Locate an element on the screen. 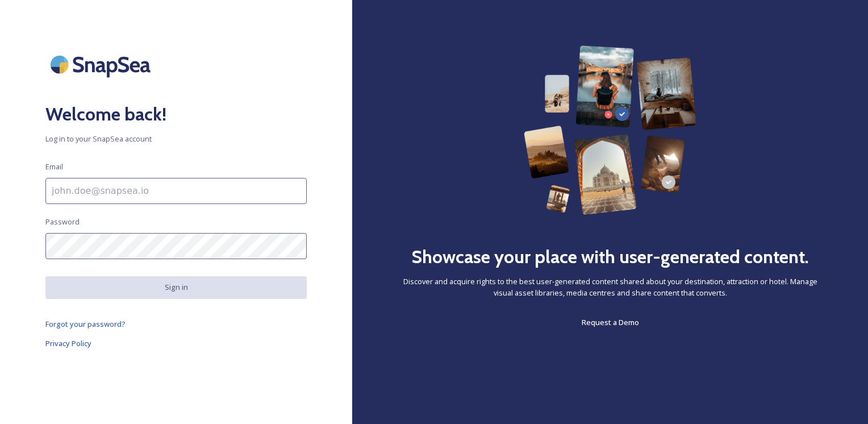  a: Forgot your password? is located at coordinates (176, 323).